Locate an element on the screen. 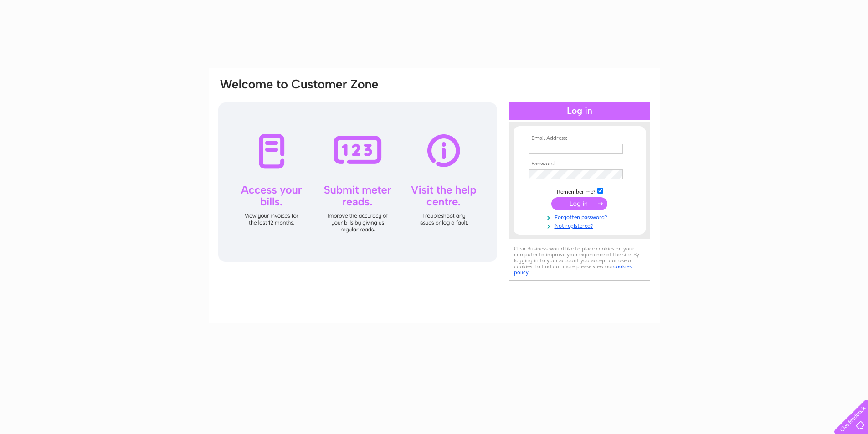 The height and width of the screenshot is (434, 868). th: Email Address: is located at coordinates (579, 138).